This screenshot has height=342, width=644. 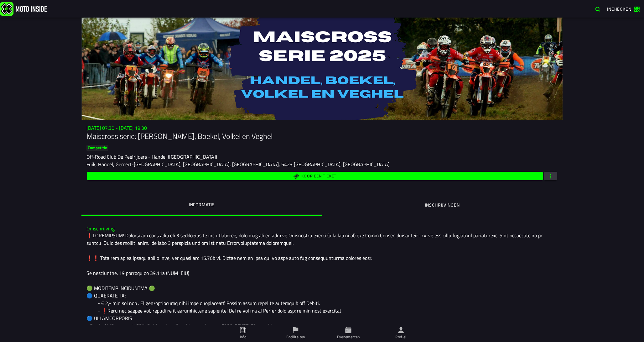 What do you see at coordinates (319, 176) in the screenshot?
I see `span: Koop een ticket` at bounding box center [319, 176].